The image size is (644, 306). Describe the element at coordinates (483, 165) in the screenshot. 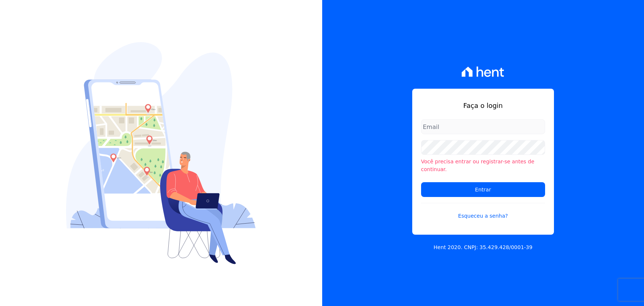

I see `li: Você precisa entrar ou registrar-se antes de continuar.` at that location.